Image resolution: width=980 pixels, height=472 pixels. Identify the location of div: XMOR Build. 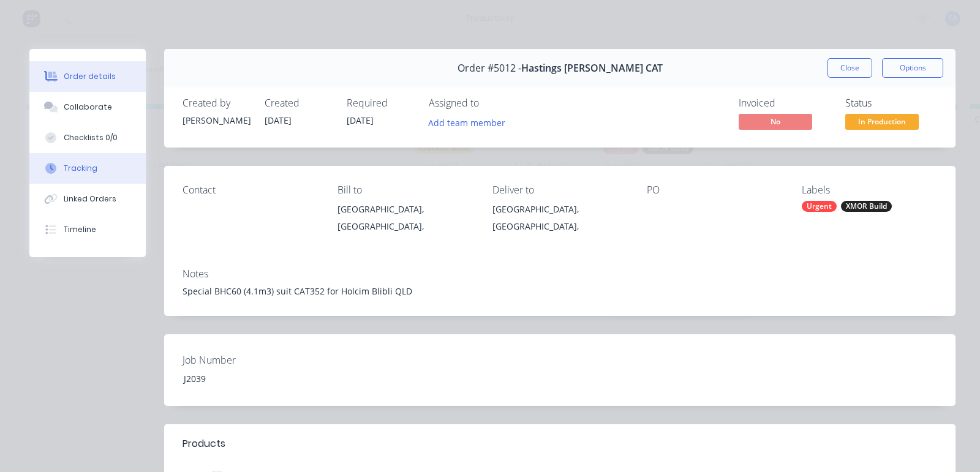
(866, 207).